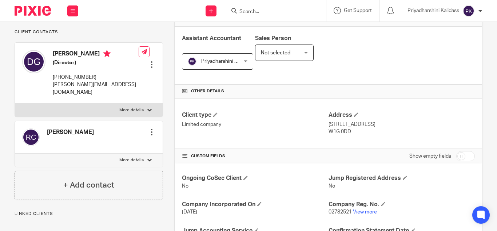 This screenshot has width=497, height=231. What do you see at coordinates (276, 53) in the screenshot?
I see `span: Not selected` at bounding box center [276, 53].